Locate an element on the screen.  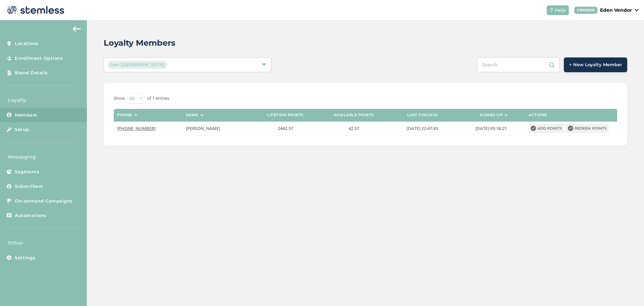
img: icon_down-arrow-small-66adaf34.svg is located at coordinates (637, 10).